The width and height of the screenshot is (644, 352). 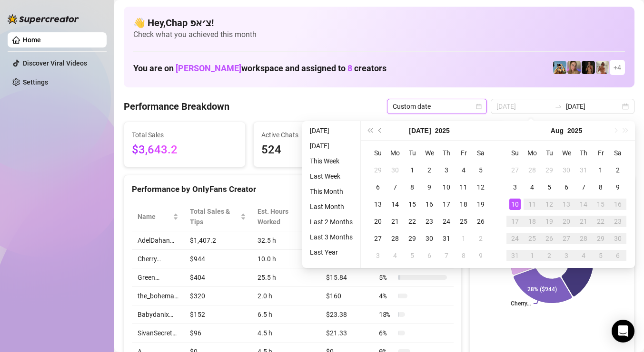 I want to click on td: 2025-08-16, so click(x=618, y=205).